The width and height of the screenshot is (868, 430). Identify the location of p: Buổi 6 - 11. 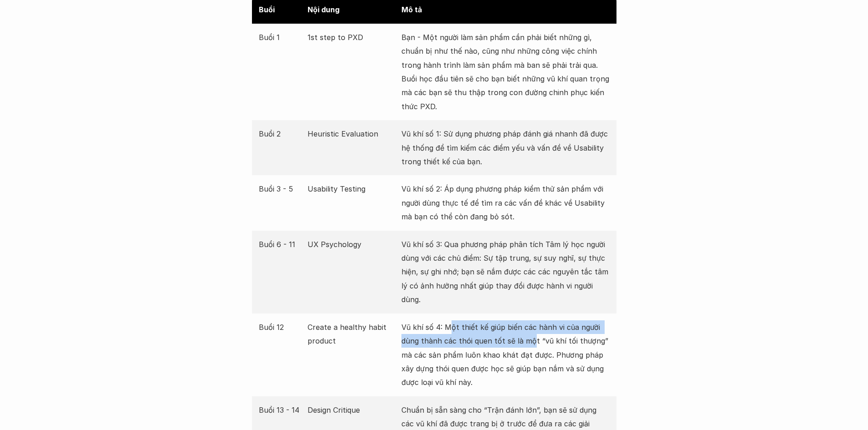
(281, 245).